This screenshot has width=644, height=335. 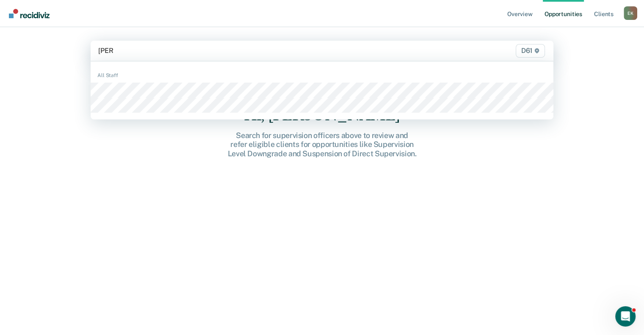 What do you see at coordinates (29, 14) in the screenshot?
I see `img: Recidiviz` at bounding box center [29, 14].